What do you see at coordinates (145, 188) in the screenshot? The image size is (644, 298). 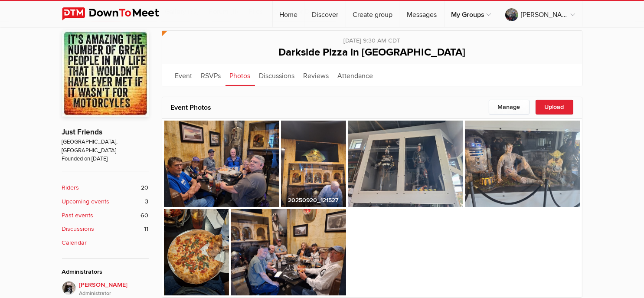 I see `span: 20` at bounding box center [145, 188].